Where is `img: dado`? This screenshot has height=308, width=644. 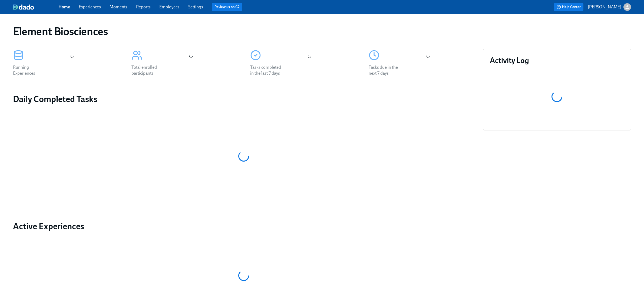
img: dado is located at coordinates (23, 7).